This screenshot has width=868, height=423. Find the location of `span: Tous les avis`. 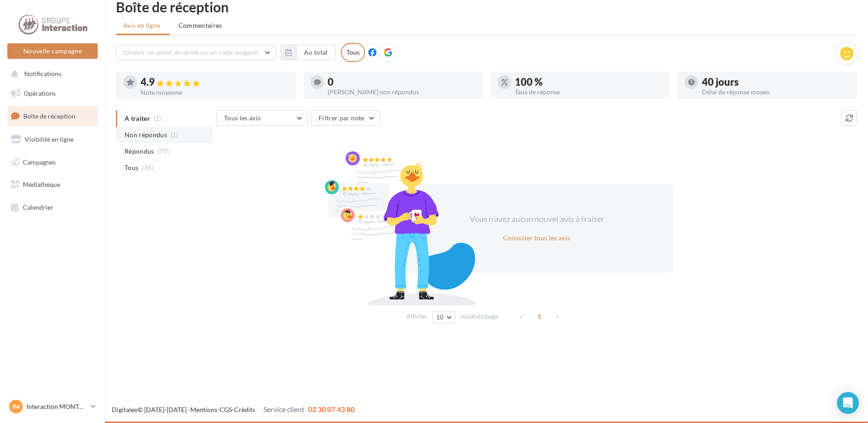

span: Tous les avis is located at coordinates (243, 118).